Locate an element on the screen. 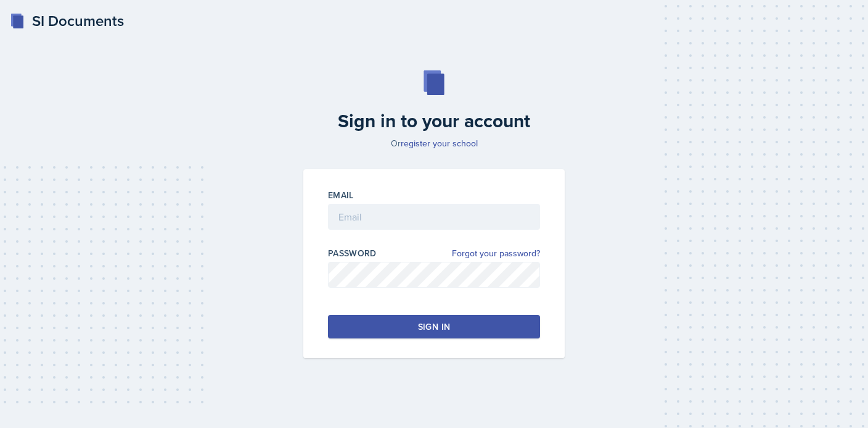 The image size is (868, 428). div: SI Documents is located at coordinates (66, 21).